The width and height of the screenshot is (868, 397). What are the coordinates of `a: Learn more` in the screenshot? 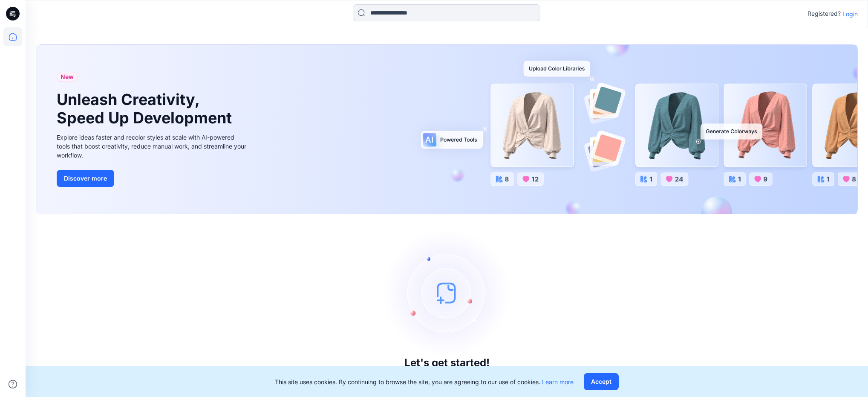 It's located at (558, 381).